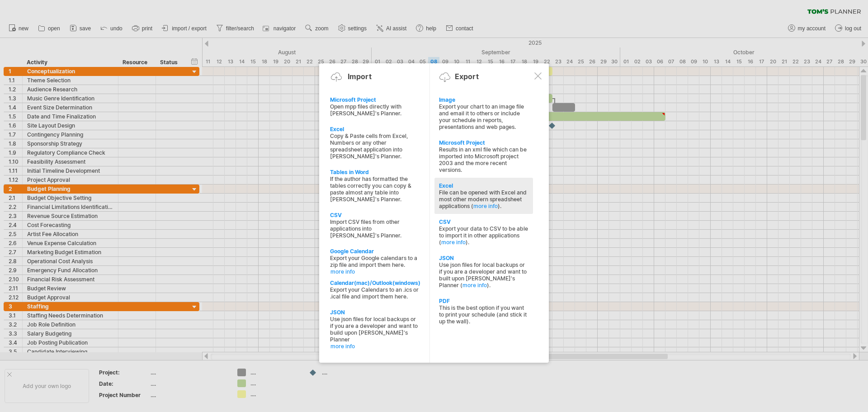 The height and width of the screenshot is (412, 868). What do you see at coordinates (484, 258) in the screenshot?
I see `div: JSON` at bounding box center [484, 258].